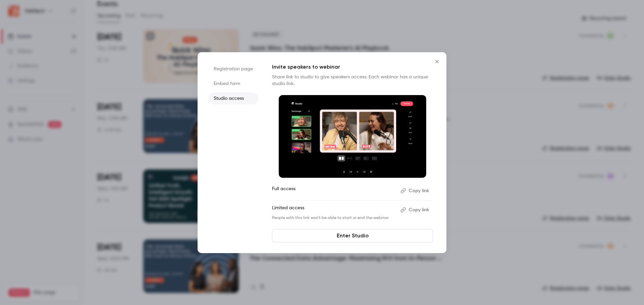 This screenshot has height=305, width=644. I want to click on p: Share link to studio to give speakers access. Each webinar has a unique studio link., so click(353, 81).